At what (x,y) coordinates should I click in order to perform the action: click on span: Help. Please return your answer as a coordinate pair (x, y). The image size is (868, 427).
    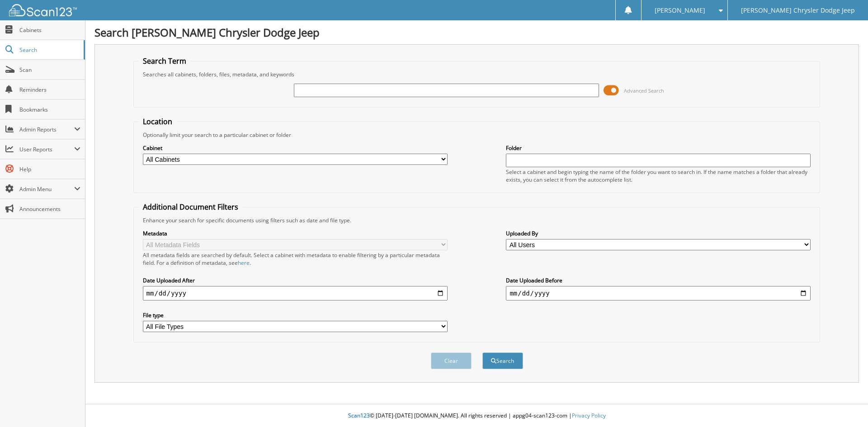
    Looking at the image, I should click on (50, 169).